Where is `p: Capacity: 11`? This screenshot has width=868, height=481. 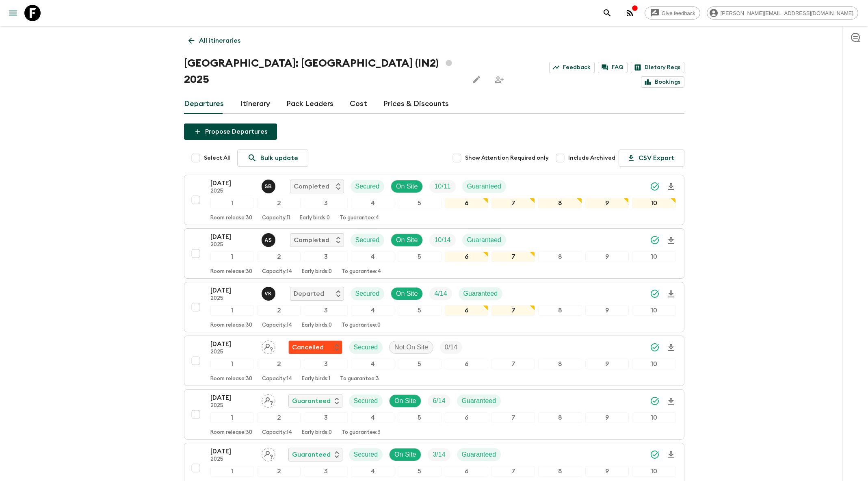
p: Capacity: 11 is located at coordinates (276, 218).